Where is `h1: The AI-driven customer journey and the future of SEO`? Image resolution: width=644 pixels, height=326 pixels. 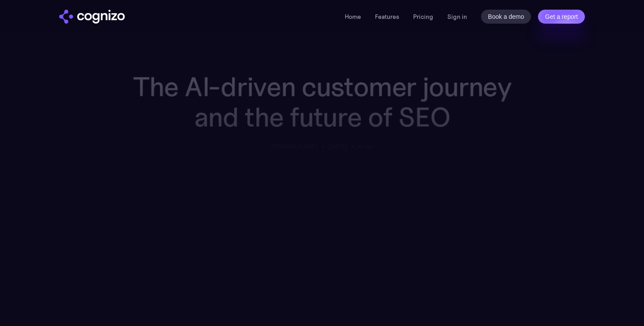
h1: The AI-driven customer journey and the future of SEO is located at coordinates (322, 102).